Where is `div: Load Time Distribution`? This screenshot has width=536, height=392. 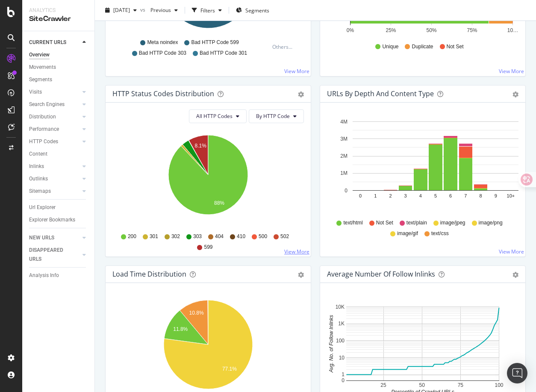 div: Load Time Distribution is located at coordinates (149, 274).